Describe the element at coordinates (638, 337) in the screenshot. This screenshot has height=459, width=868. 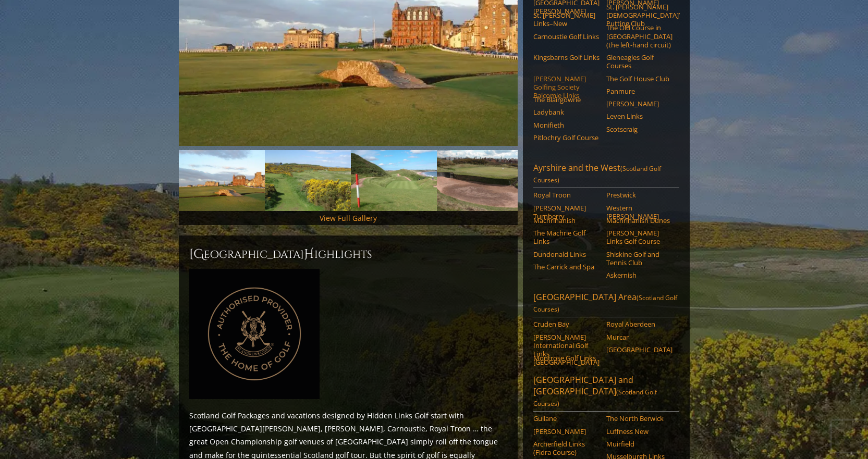
I see `a: Murcar` at that location.